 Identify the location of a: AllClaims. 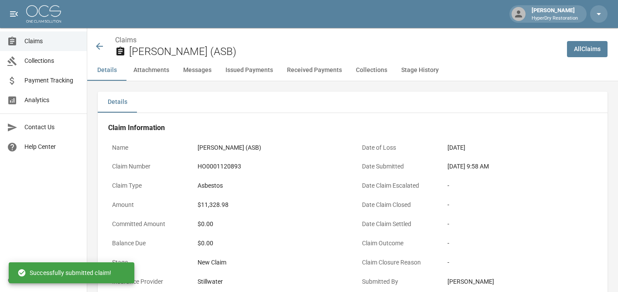
(587, 49).